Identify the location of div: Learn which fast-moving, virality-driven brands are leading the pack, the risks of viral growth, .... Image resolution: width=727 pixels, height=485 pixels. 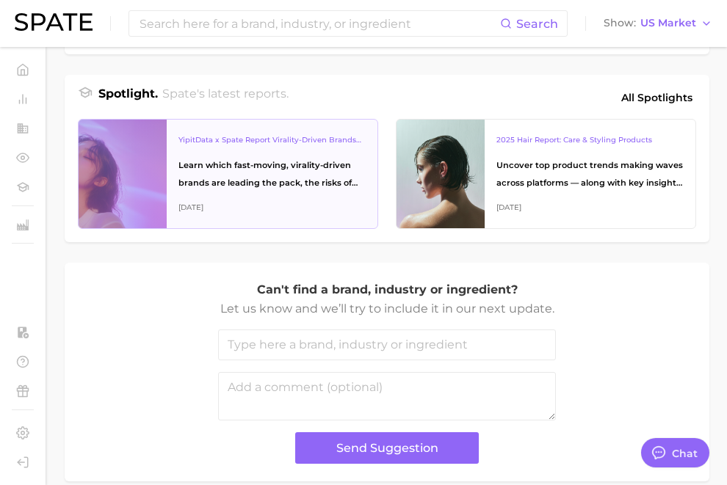
(272, 174).